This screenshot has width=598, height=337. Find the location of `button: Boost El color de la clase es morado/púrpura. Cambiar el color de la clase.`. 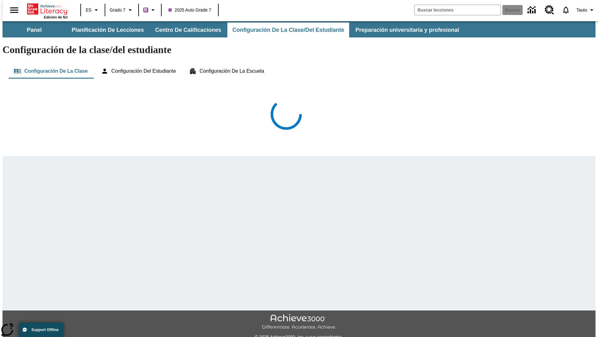

button: Boost El color de la clase es morado/púrpura. Cambiar el color de la clase. is located at coordinates (150, 10).